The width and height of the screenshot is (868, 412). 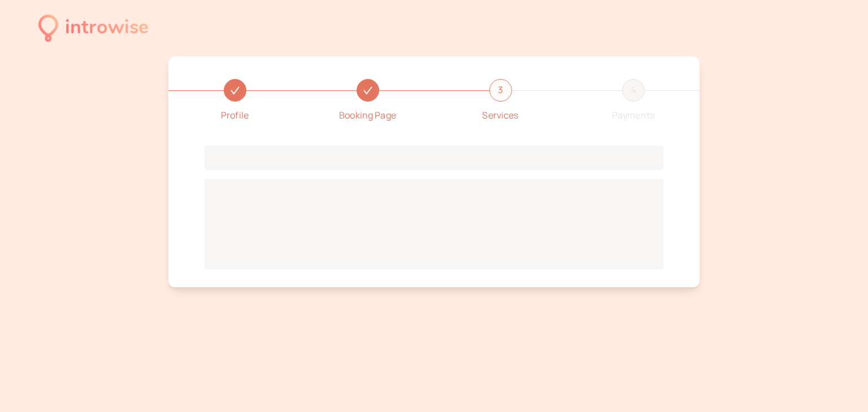 What do you see at coordinates (93, 28) in the screenshot?
I see `a: introwise` at bounding box center [93, 28].